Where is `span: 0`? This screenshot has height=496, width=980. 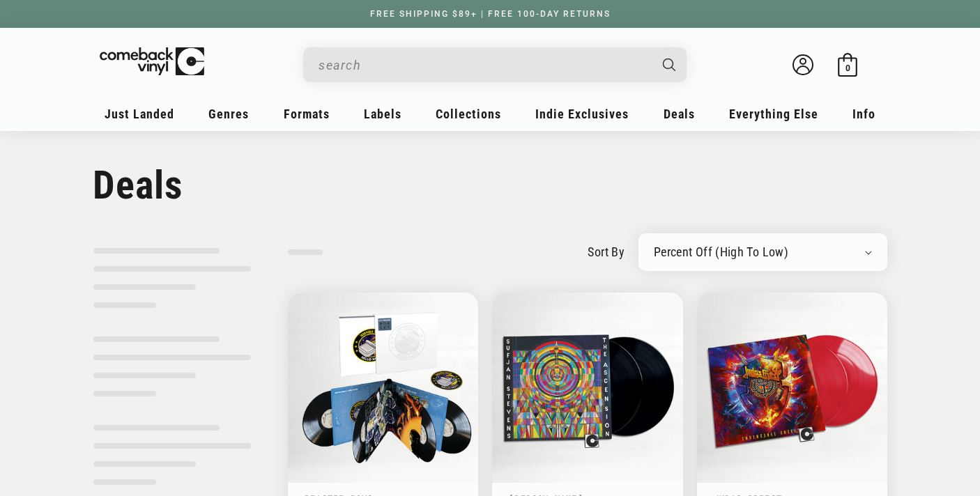
span: 0 is located at coordinates (847, 68).